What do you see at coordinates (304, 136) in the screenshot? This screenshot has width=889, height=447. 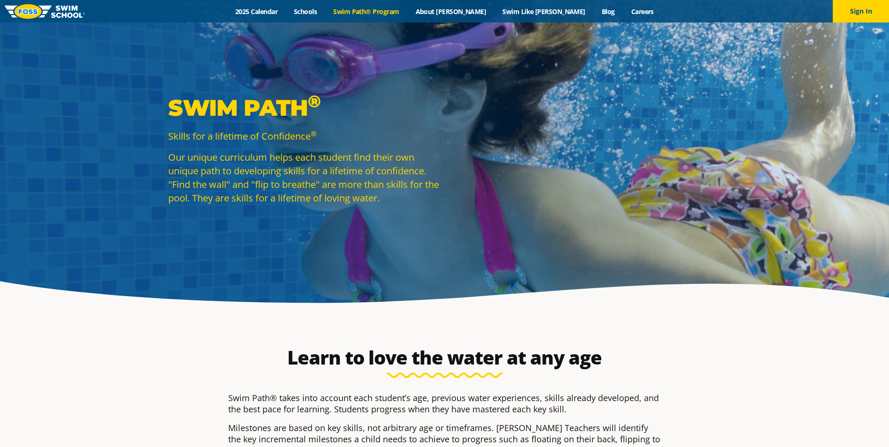 I see `p: Skills for a lifetime of Confidence` at bounding box center [304, 136].